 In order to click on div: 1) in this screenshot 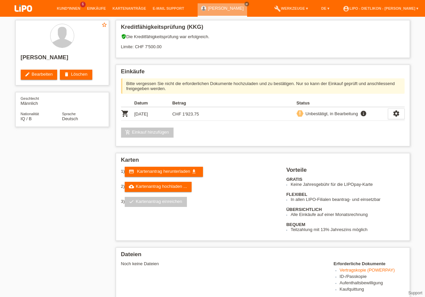, I will do `click(200, 172)`.